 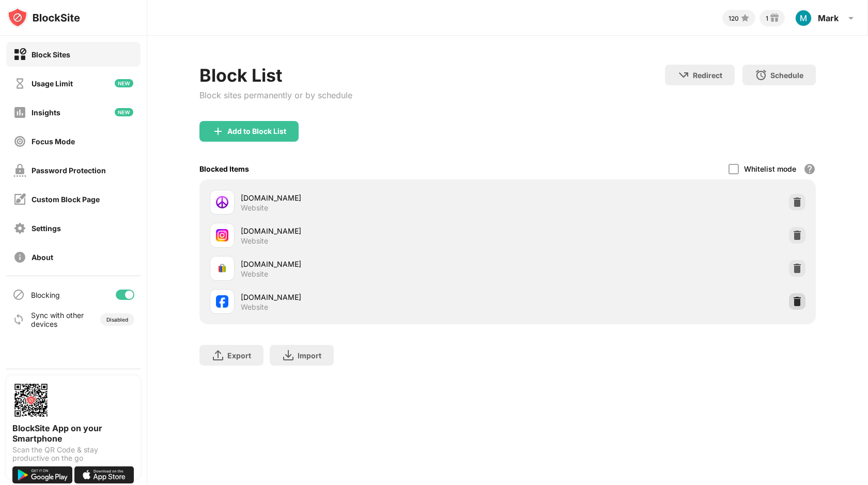 I want to click on div: Insights, so click(x=46, y=112).